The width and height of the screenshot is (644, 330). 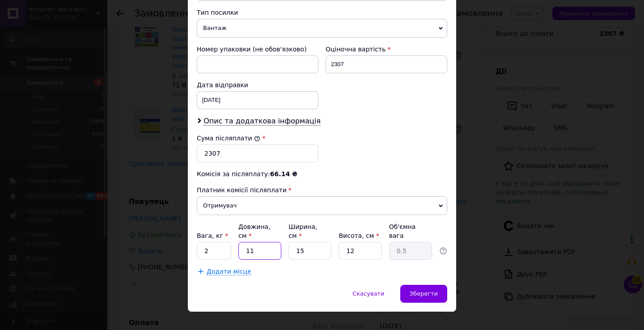 I want to click on div: Номер упаковки (не обов'язково), so click(x=257, y=49).